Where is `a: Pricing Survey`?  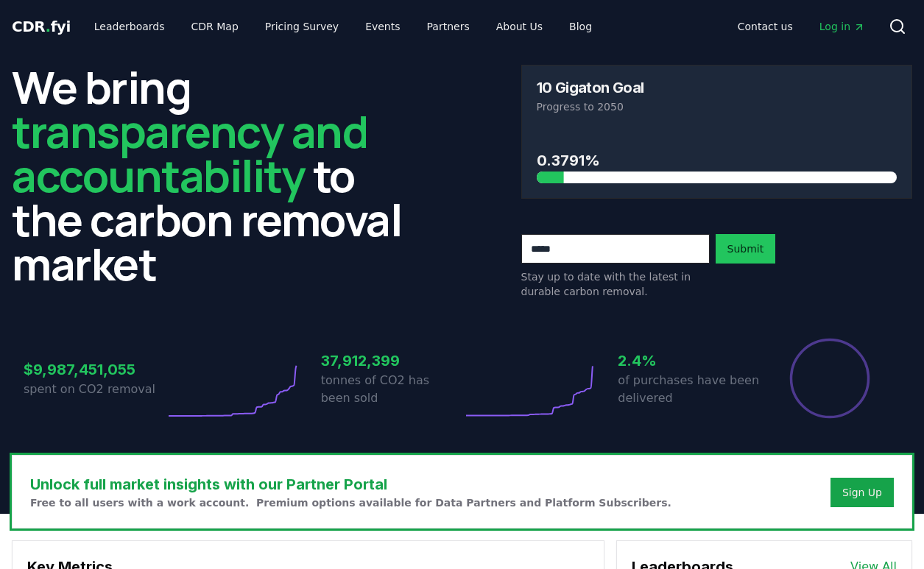 a: Pricing Survey is located at coordinates (302, 27).